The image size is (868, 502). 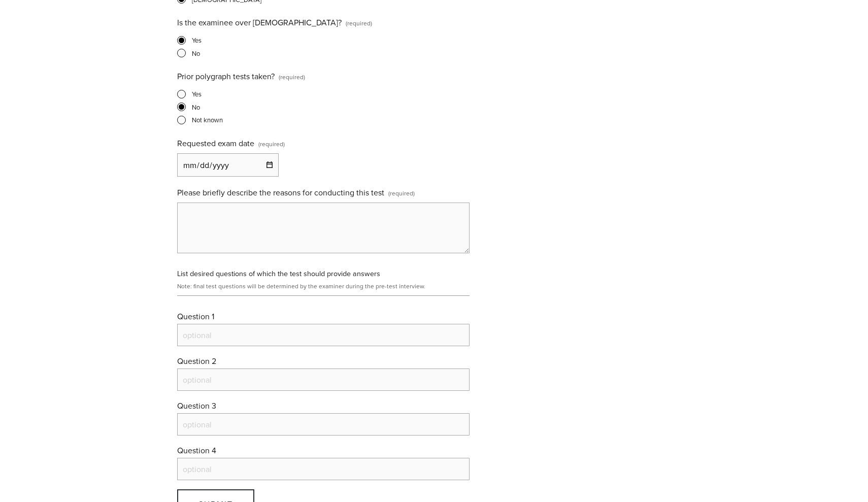 I want to click on span: Not known, so click(x=207, y=120).